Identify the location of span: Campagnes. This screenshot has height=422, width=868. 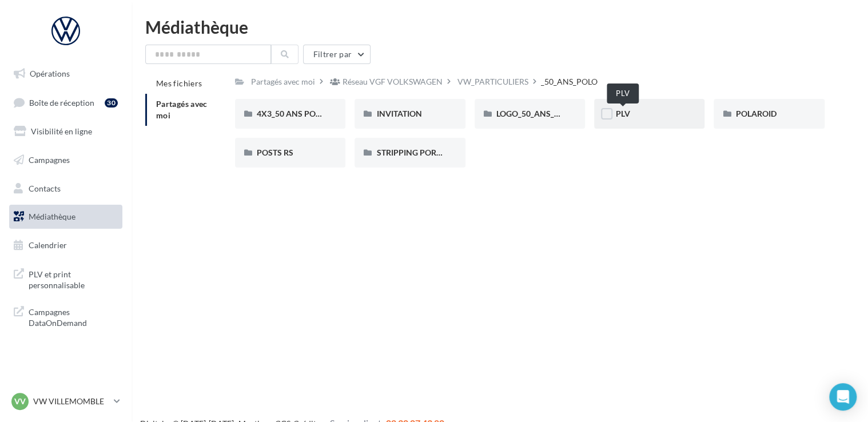
(49, 159).